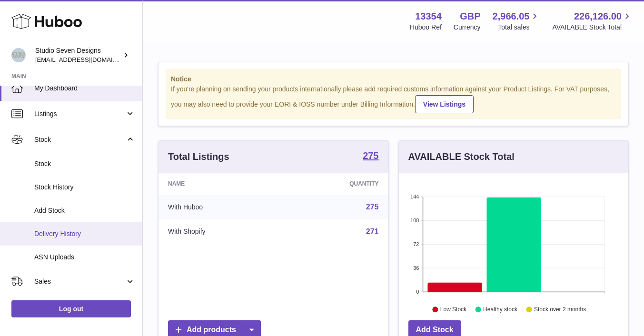 This screenshot has height=336, width=644. What do you see at coordinates (453, 309) in the screenshot?
I see `text: Low Stock` at bounding box center [453, 309].